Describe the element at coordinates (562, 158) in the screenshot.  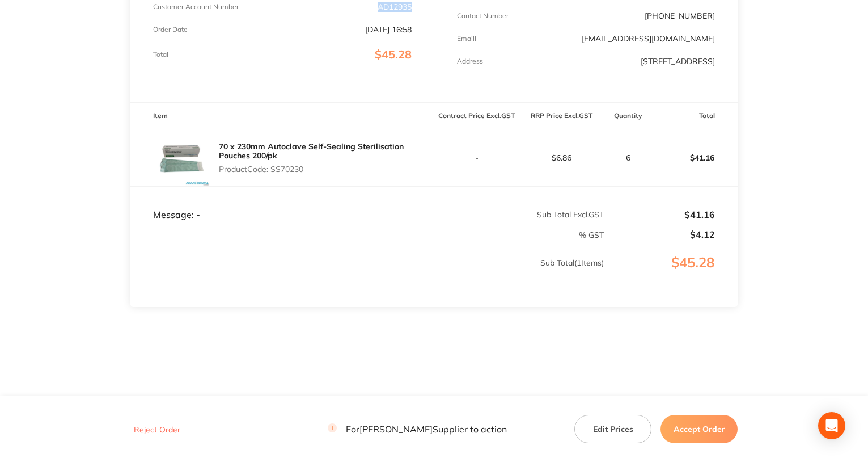
I see `p: $6.86` at that location.